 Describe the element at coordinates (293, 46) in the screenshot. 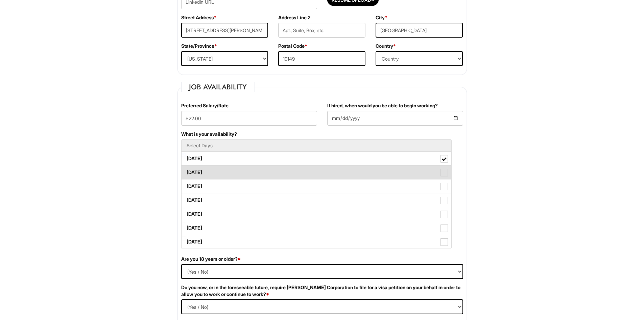

I see `label: Postal Code` at that location.